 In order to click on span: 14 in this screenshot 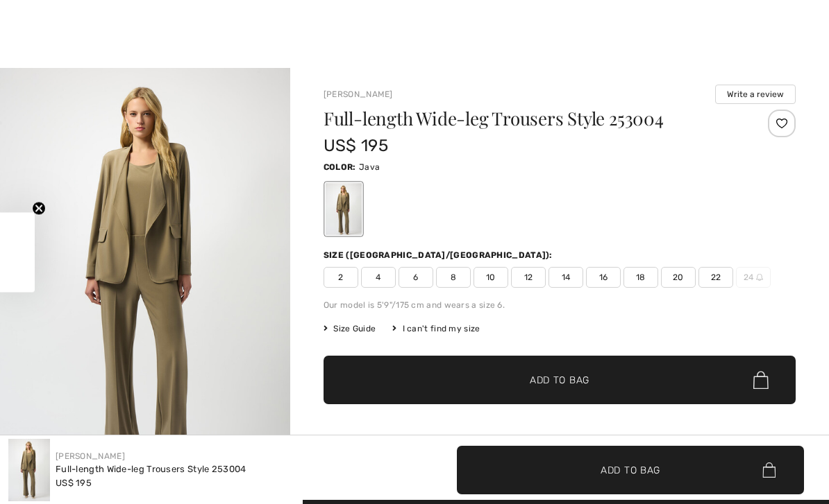, I will do `click(565, 277)`.